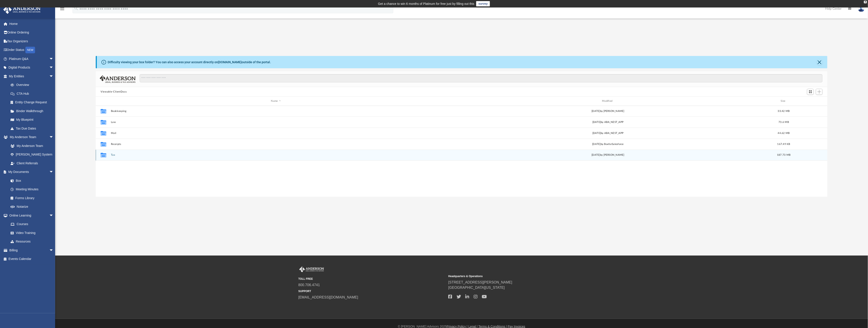 The image size is (868, 328). Describe the element at coordinates (32, 33) in the screenshot. I see `a: Online Ordering` at that location.